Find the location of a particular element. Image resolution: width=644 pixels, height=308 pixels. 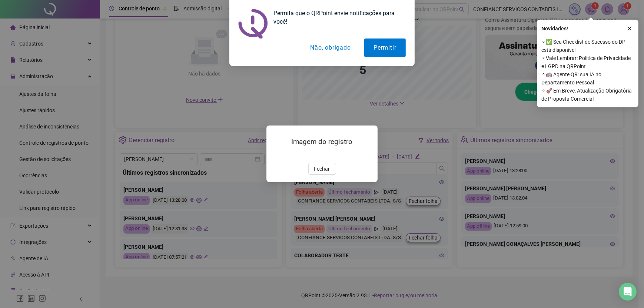

img: notification icon is located at coordinates (254, 23).